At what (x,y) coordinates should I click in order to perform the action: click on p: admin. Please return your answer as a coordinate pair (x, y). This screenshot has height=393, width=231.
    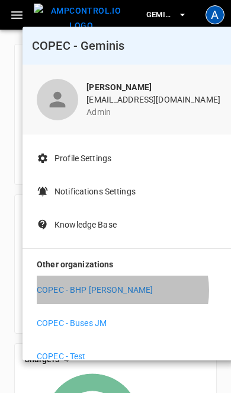
    Looking at the image, I should click on (154, 112).